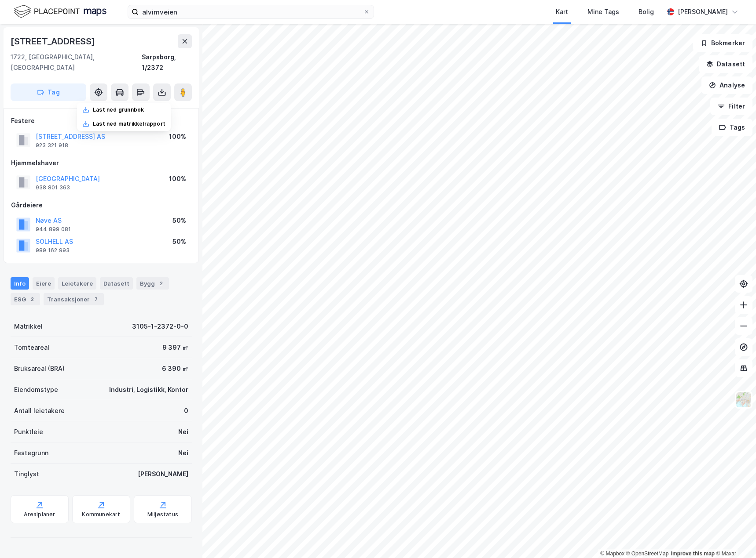  What do you see at coordinates (562, 12) in the screenshot?
I see `div: Kart` at bounding box center [562, 12].